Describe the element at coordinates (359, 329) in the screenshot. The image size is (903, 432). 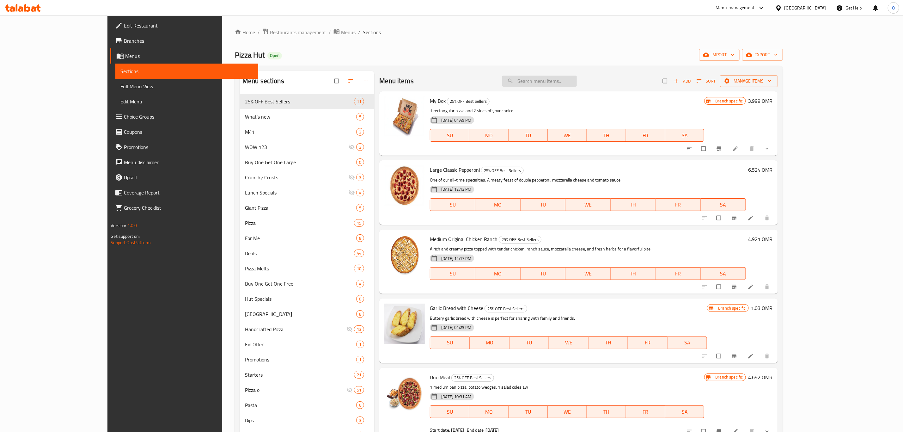
I see `span: 13` at that location.